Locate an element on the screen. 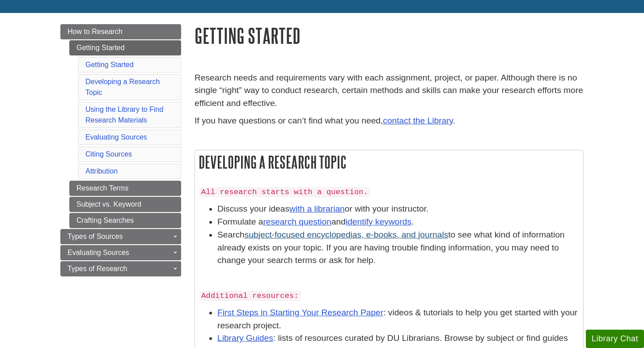  a: research question is located at coordinates (297, 221).